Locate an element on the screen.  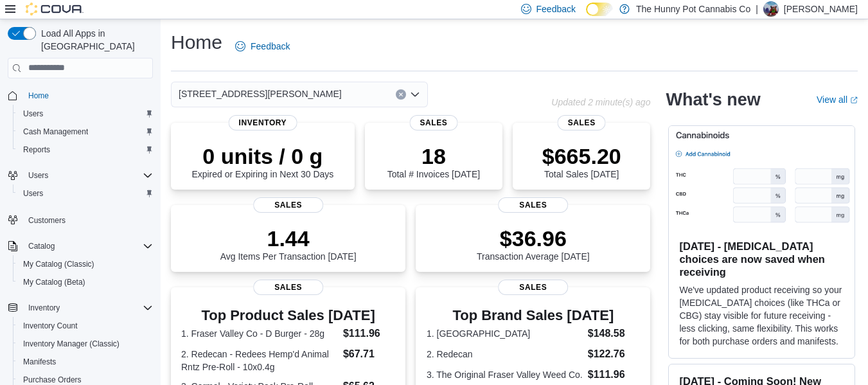
button: My Catalog (Beta) is located at coordinates (85, 282).